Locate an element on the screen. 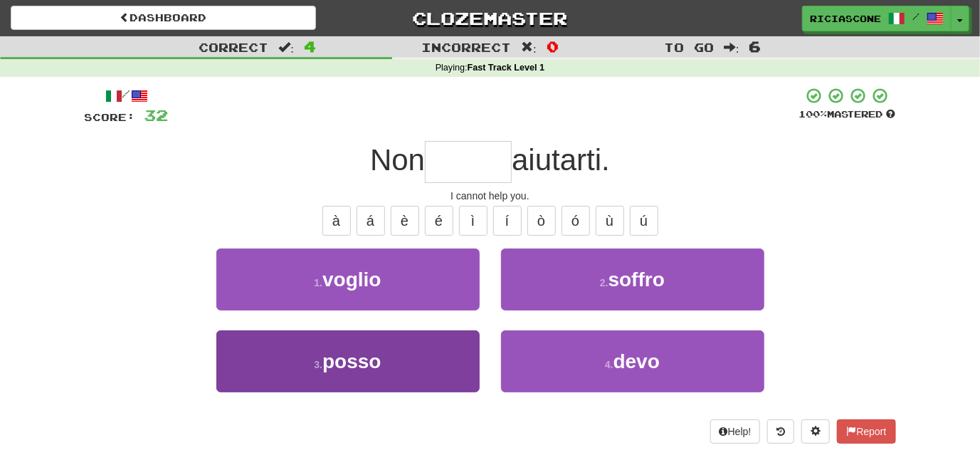 Image resolution: width=980 pixels, height=470 pixels. small: 3 . is located at coordinates (318, 365).